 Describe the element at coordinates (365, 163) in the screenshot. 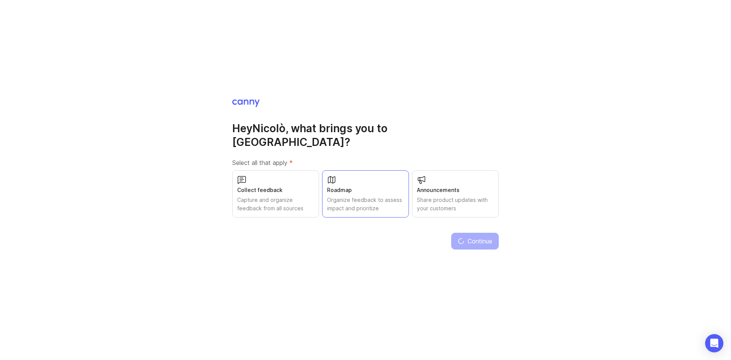

I see `label: Select all that apply` at that location.